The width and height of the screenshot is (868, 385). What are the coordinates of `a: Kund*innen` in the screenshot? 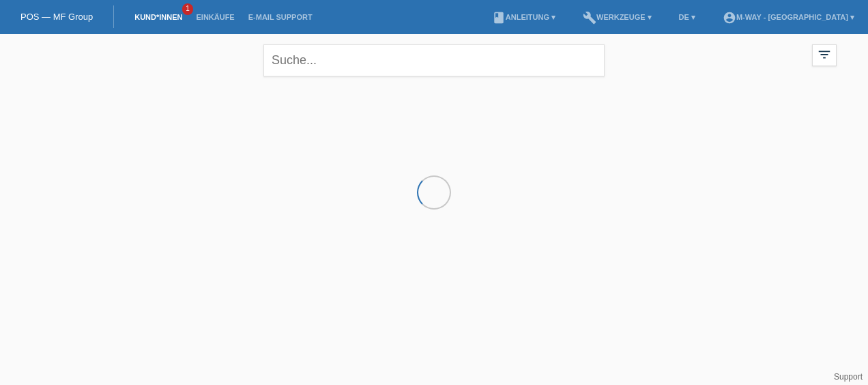 It's located at (158, 17).